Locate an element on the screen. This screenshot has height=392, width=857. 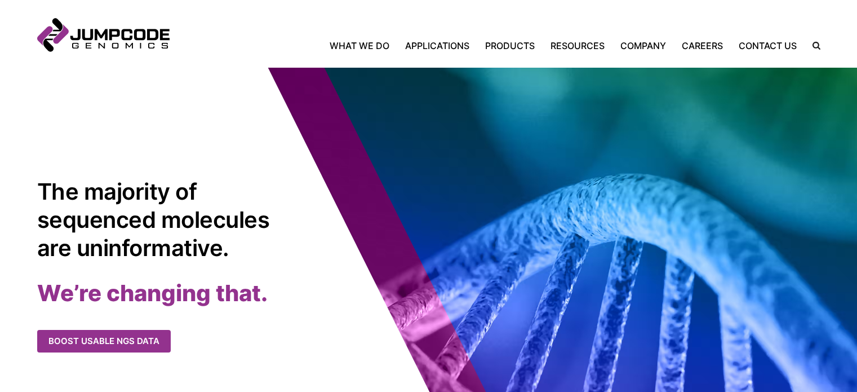
a: Applications is located at coordinates (437, 46).